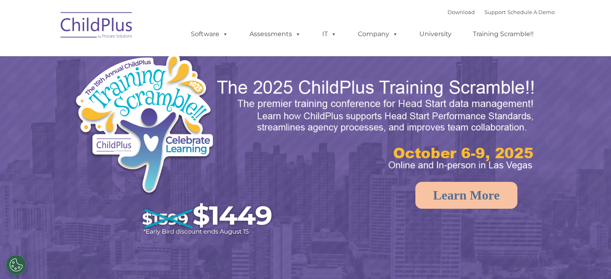 Image resolution: width=611 pixels, height=279 pixels. Describe the element at coordinates (495, 12) in the screenshot. I see `a: Support` at that location.